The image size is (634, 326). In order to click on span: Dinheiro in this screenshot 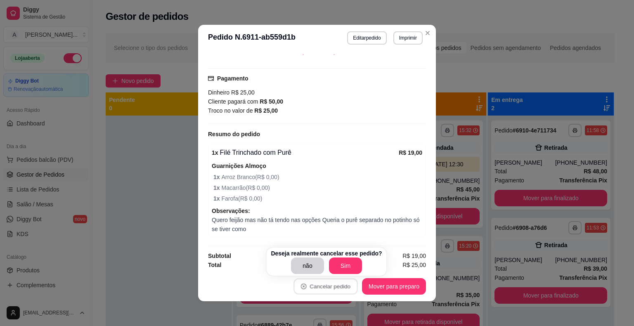, I will do `click(219, 92)`.